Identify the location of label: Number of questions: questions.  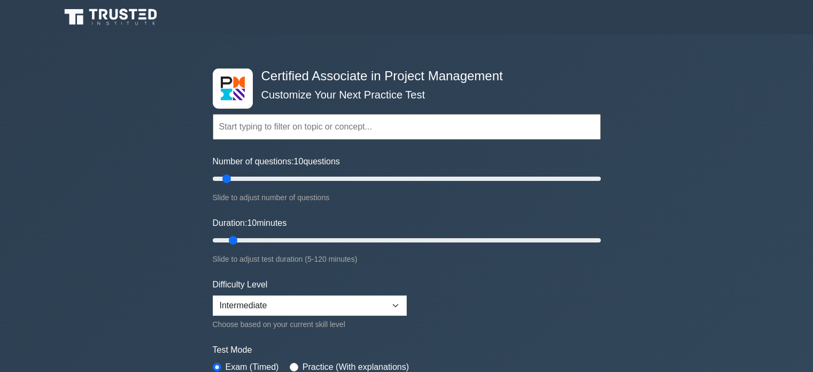
(276, 162).